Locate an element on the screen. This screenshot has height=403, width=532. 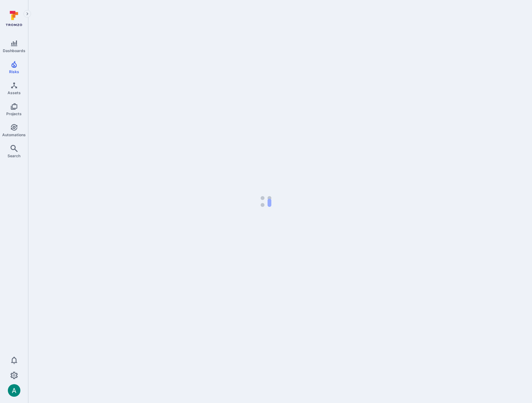
span: Projects is located at coordinates (14, 114).